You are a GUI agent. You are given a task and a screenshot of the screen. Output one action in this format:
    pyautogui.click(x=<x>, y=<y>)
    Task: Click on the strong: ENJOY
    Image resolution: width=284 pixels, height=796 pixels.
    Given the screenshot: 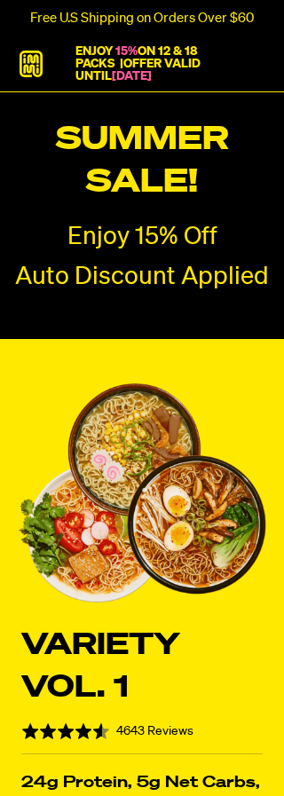 What is the action you would take?
    pyautogui.click(x=94, y=51)
    